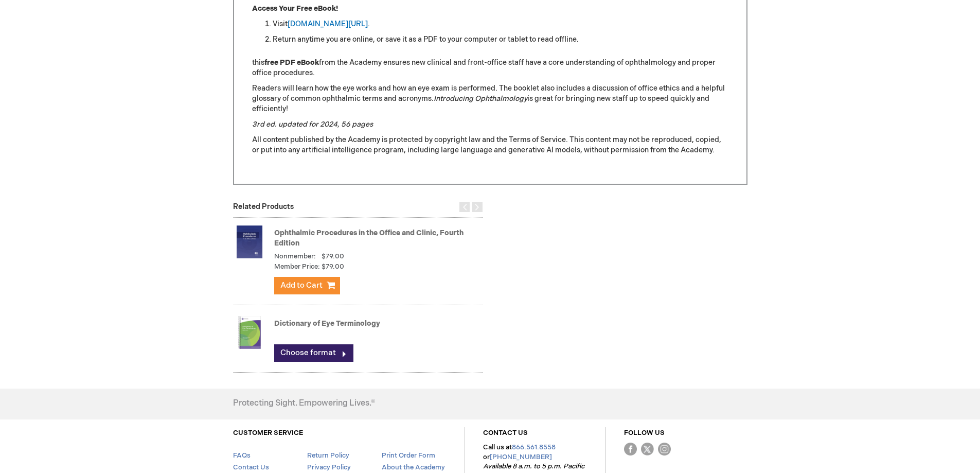 The height and width of the screenshot is (473, 980). I want to click on img: instagram, so click(664, 449).